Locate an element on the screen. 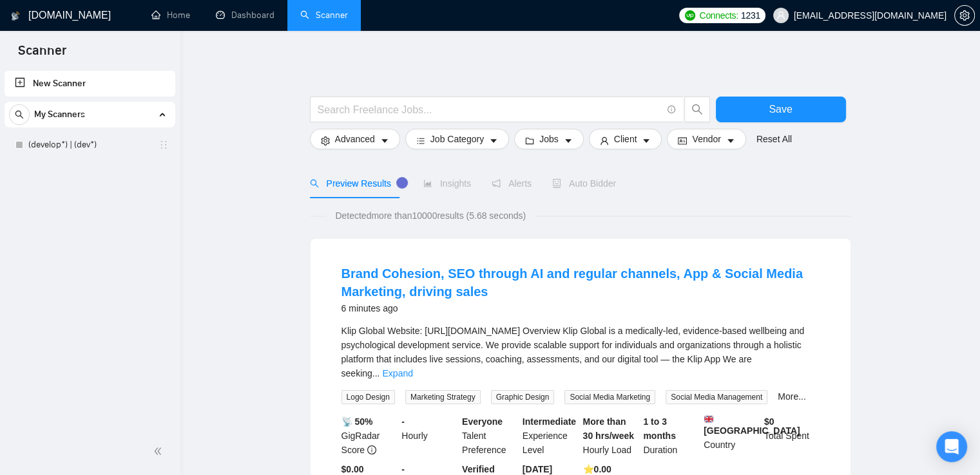 This screenshot has width=980, height=475. div: GigRadar Score is located at coordinates (369, 436).